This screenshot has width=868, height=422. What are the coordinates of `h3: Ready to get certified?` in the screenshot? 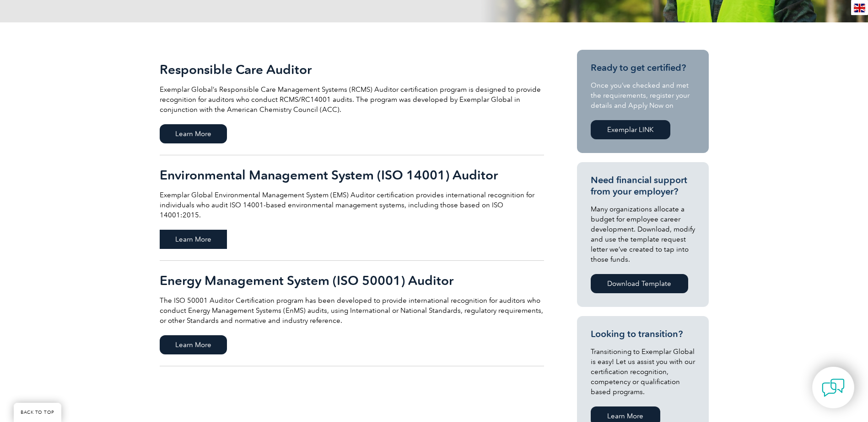 It's located at (643, 67).